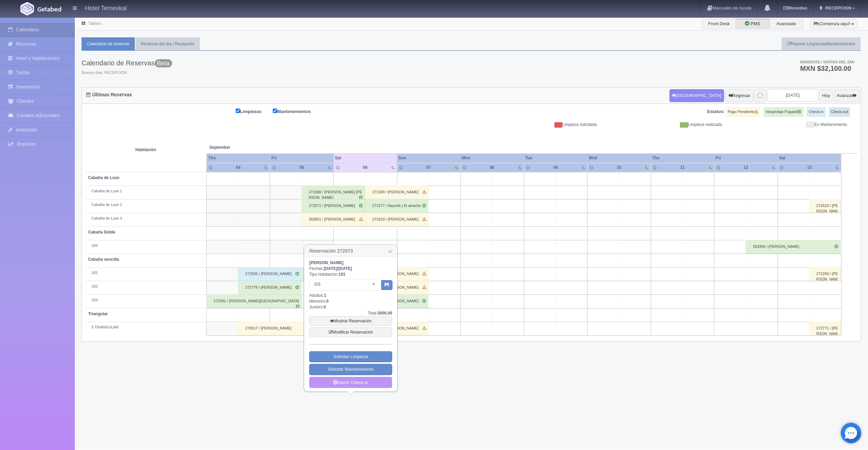  Describe the element at coordinates (127, 73) in the screenshot. I see `span: Buenos días, RECEPCION.` at that location.